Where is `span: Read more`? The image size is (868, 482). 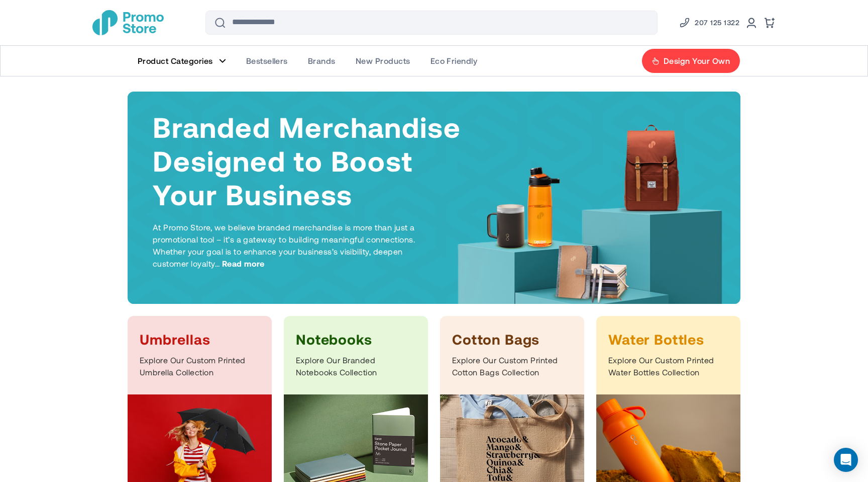
span: Read more is located at coordinates (243, 263).